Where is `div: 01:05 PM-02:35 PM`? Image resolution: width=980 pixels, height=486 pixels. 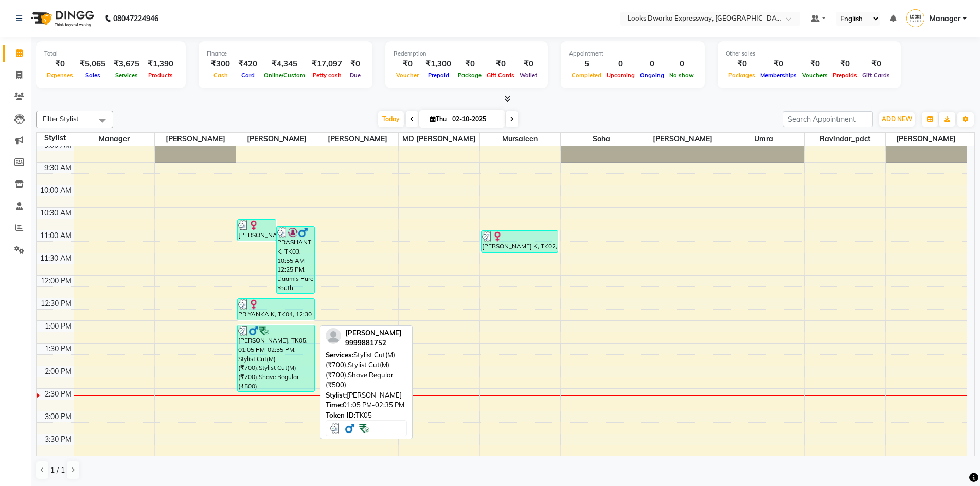 div: 01:05 PM-02:35 PM is located at coordinates (366, 405).